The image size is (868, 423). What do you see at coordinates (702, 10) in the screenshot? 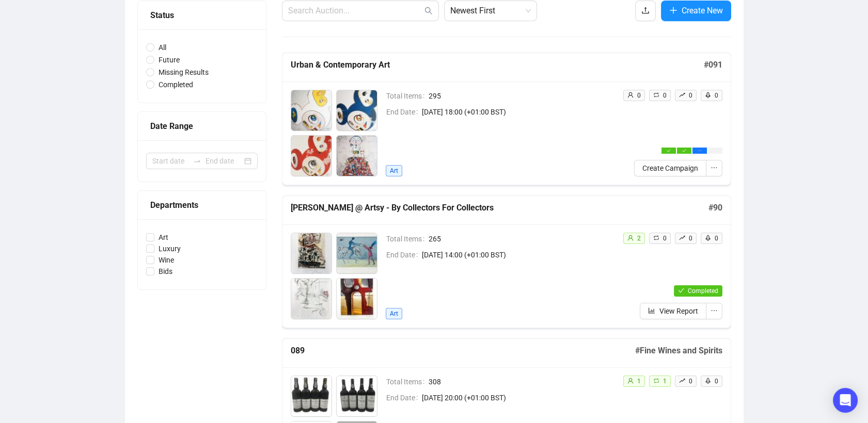
I see `span: Create New` at bounding box center [702, 10].